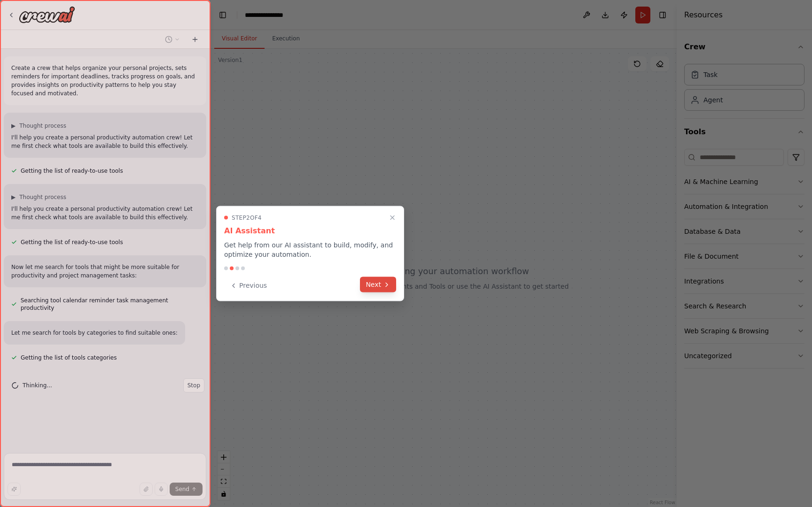  I want to click on button: Previous, so click(249, 286).